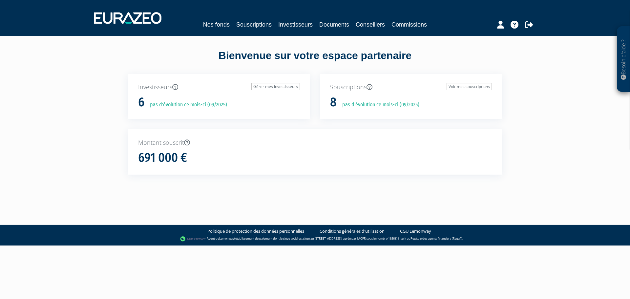  What do you see at coordinates (141, 102) in the screenshot?
I see `h1: 6` at bounding box center [141, 102].